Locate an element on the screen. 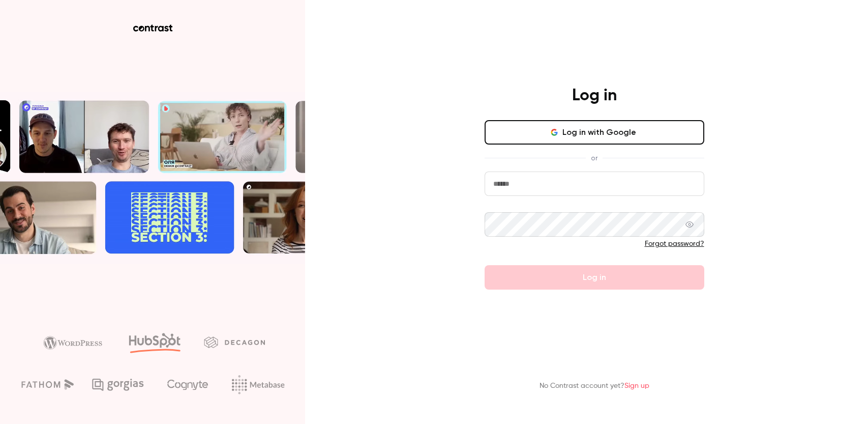 The width and height of the screenshot is (868, 424). h4: Log in is located at coordinates (594, 96).